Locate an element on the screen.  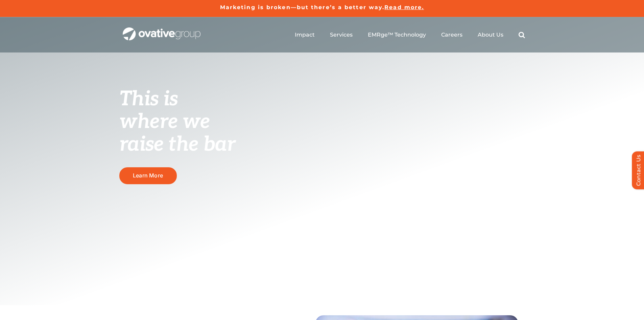
a: About Us is located at coordinates (490, 35).